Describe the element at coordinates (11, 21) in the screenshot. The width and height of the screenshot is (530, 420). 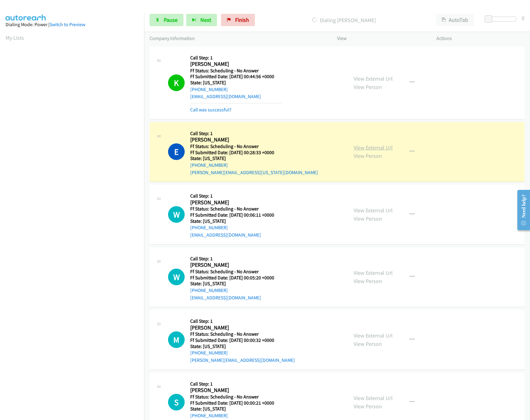
I see `div: Need help?` at that location.